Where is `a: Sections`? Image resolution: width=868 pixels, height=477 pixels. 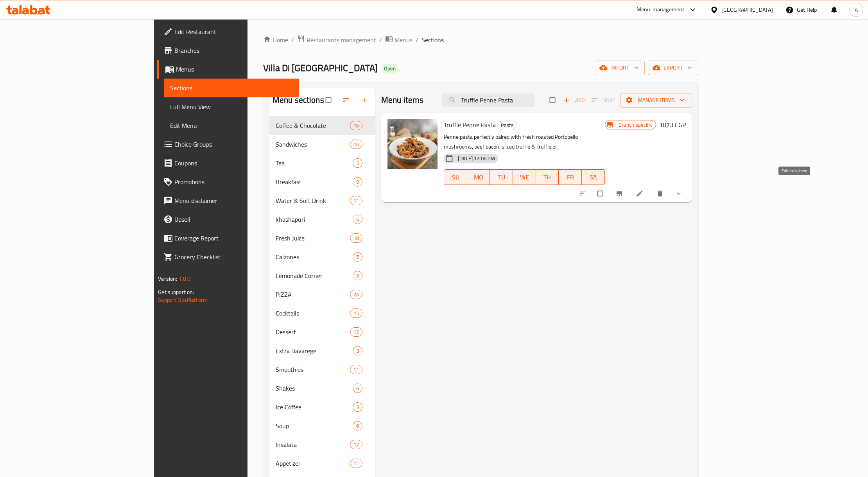
a: Sections is located at coordinates (232, 88).